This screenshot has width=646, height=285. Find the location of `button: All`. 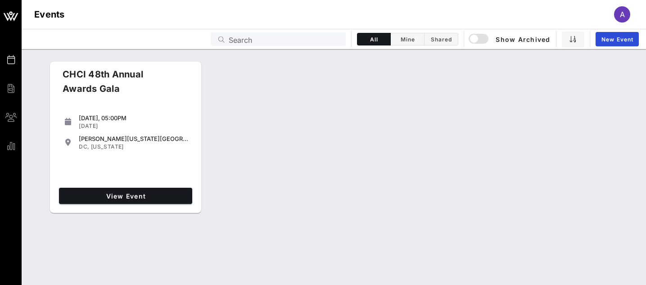

button: All is located at coordinates (373, 39).